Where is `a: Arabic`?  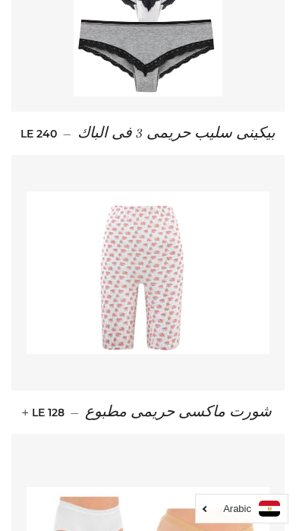 a: Arabic is located at coordinates (241, 508).